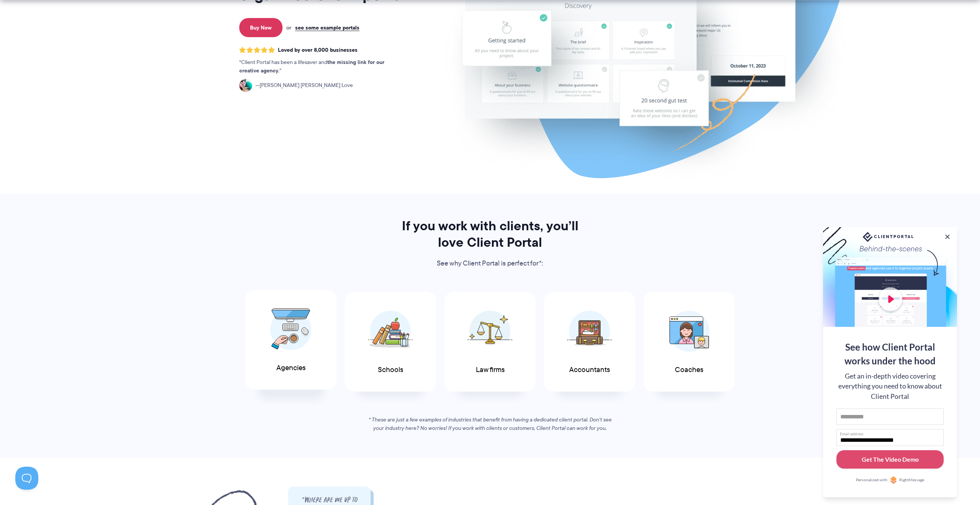 Image resolution: width=980 pixels, height=505 pixels. Describe the element at coordinates (391, 370) in the screenshot. I see `span: Schools` at that location.